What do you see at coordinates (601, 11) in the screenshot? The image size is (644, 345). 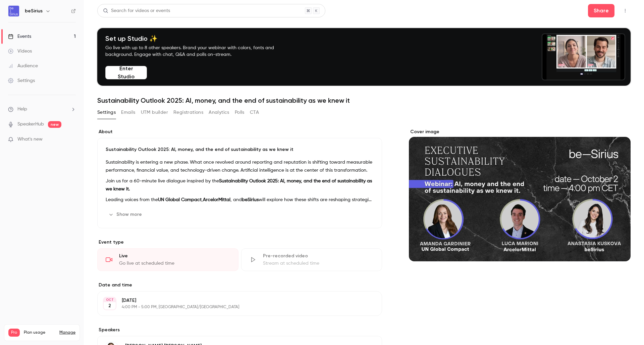 I see `button: Share` at bounding box center [601, 11].